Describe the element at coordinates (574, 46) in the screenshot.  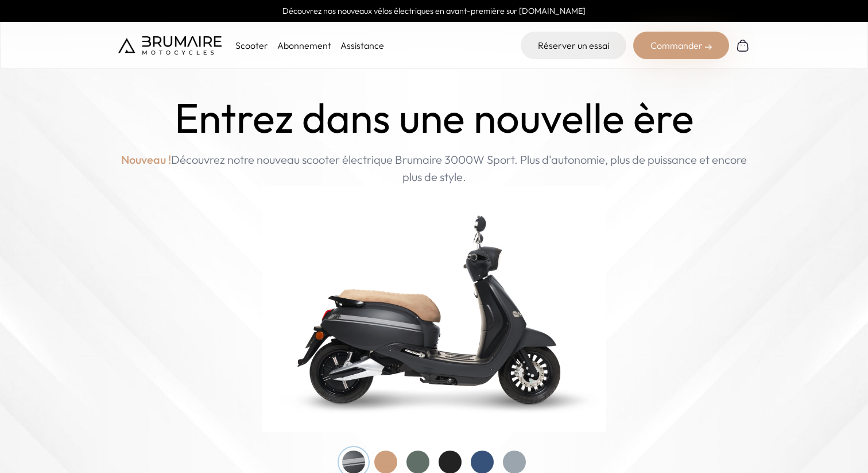
I see `a: Réserver un essai` at that location.